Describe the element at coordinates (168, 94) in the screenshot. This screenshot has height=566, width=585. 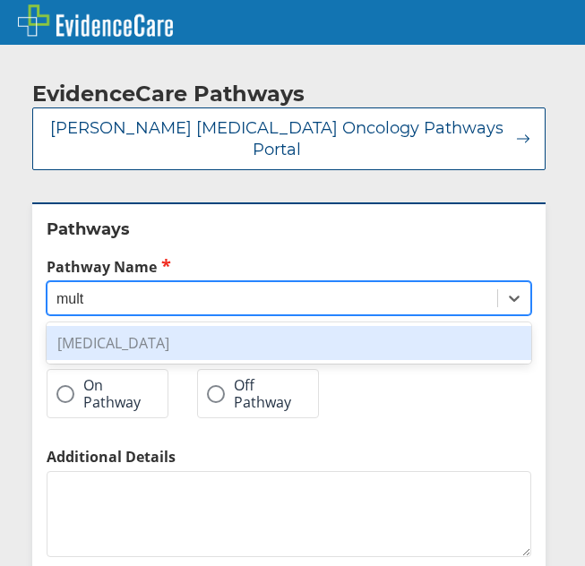
I see `h2: EvidenceCare Pathways` at that location.